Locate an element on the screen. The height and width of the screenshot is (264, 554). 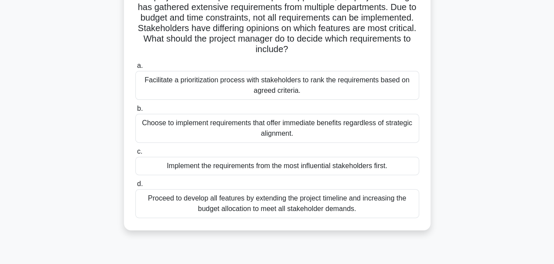
span: c. is located at coordinates (140, 151).